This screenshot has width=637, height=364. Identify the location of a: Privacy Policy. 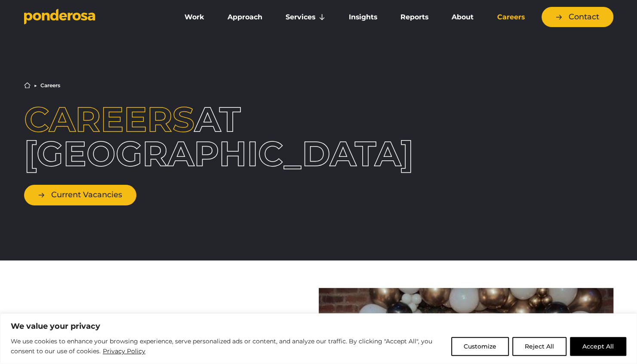
(124, 352).